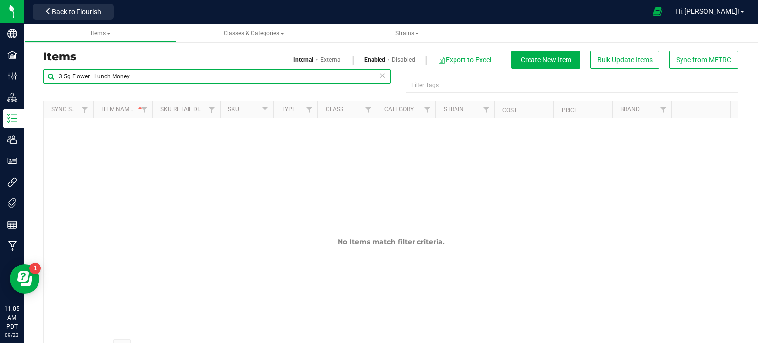 The image size is (758, 343). I want to click on a: Enabled, so click(374, 60).